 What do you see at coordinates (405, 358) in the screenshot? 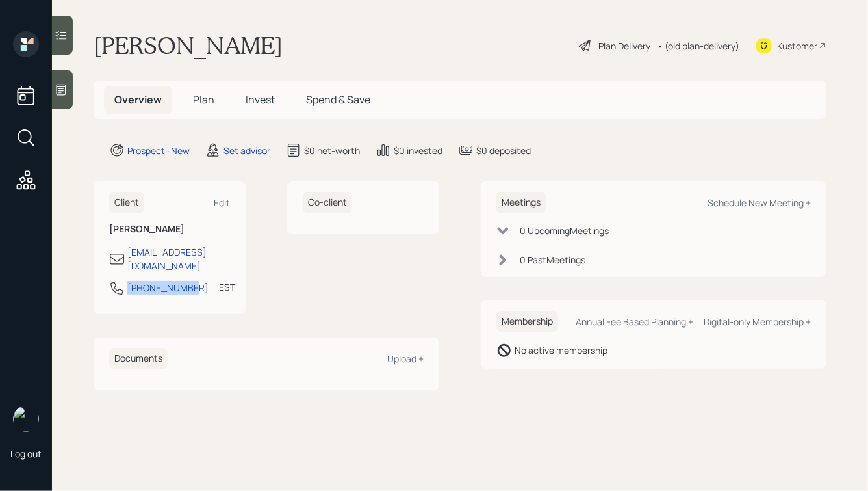
I see `div: Upload +` at bounding box center [405, 358].